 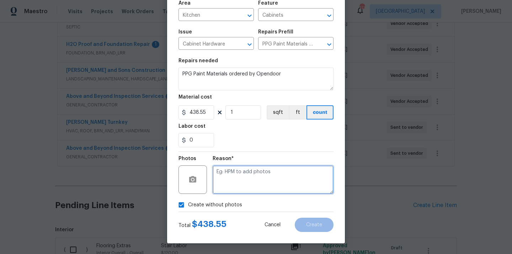 I want to click on h5: Feature, so click(x=268, y=3).